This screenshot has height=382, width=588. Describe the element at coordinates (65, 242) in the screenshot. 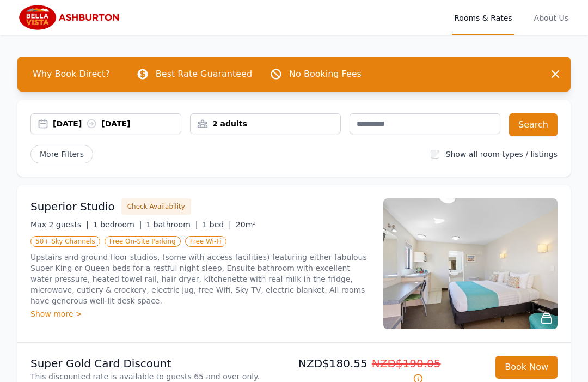

I see `span: 50+ Sky Channels` at that location.